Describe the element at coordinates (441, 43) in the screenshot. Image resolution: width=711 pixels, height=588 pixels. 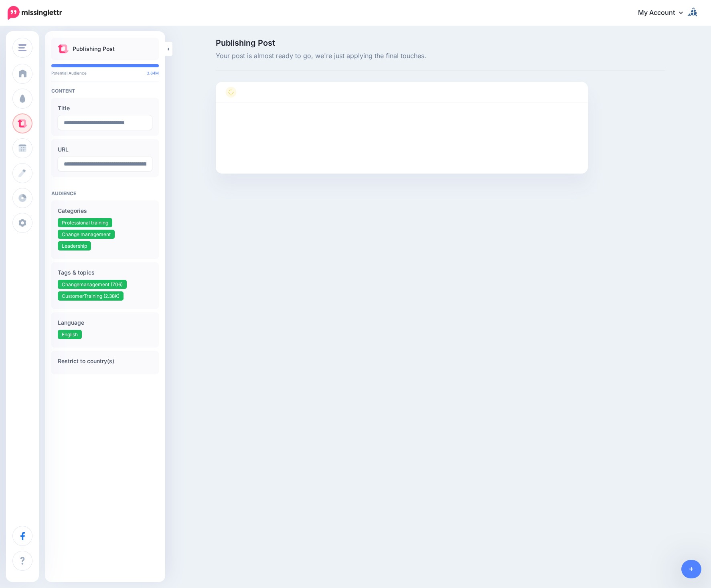
I see `span: Publishing Post` at that location.